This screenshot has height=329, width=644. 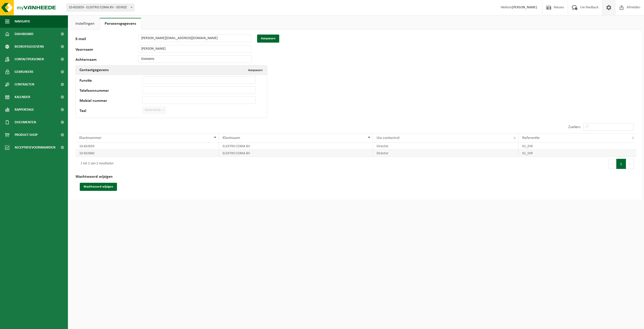 What do you see at coordinates (111, 81) in the screenshot?
I see `label: Functie` at bounding box center [111, 81].